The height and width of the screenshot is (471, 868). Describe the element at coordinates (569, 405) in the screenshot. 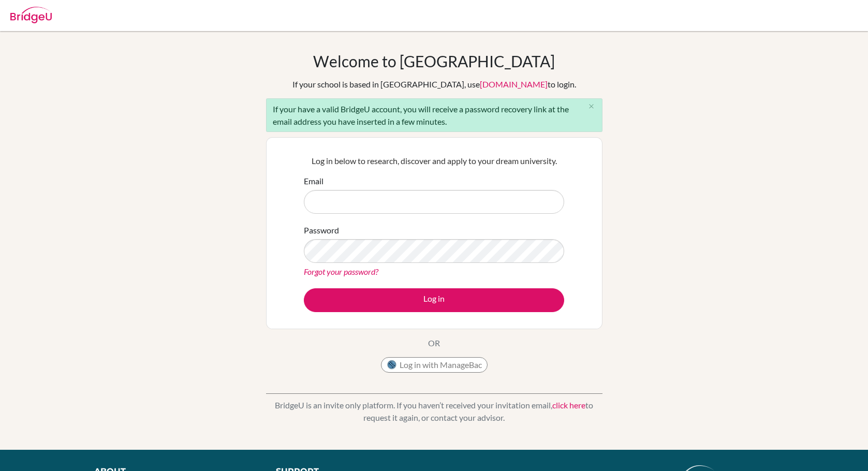

I see `a: click here` at that location.